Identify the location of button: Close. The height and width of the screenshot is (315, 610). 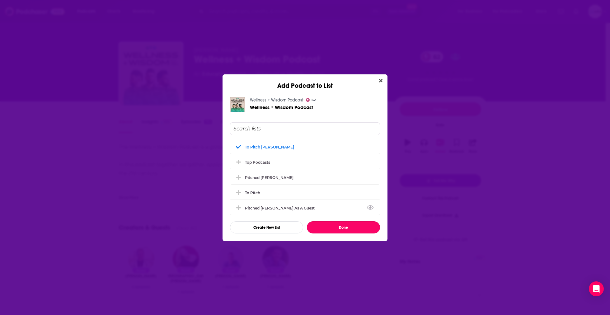
(380, 81).